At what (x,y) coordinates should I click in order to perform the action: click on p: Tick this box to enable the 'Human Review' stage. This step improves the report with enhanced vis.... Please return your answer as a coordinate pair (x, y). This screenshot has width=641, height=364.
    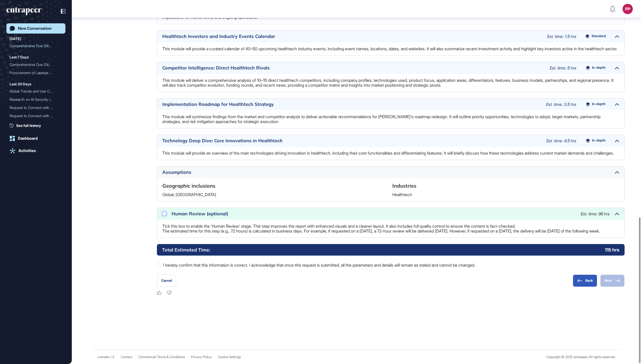
    Looking at the image, I should click on (391, 229).